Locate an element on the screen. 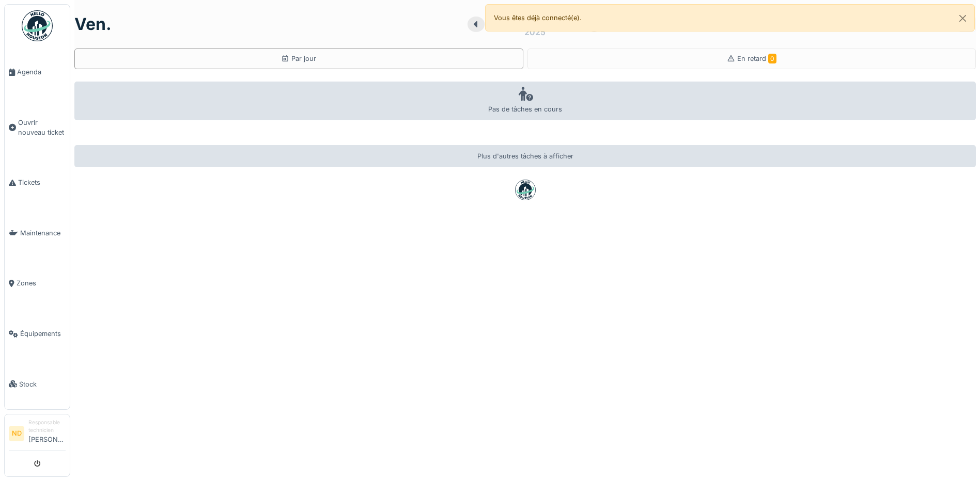 The image size is (980, 481). a: Maintenance is located at coordinates (37, 233).